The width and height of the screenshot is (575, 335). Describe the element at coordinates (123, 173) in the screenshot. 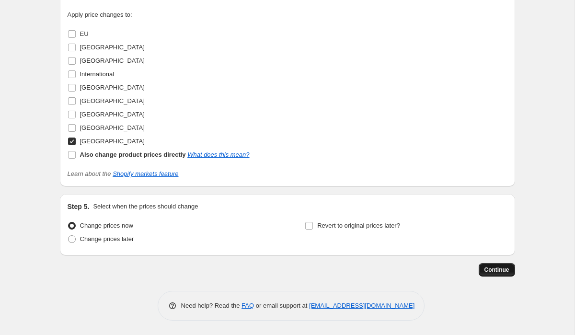

I see `i: Learn about the` at that location.